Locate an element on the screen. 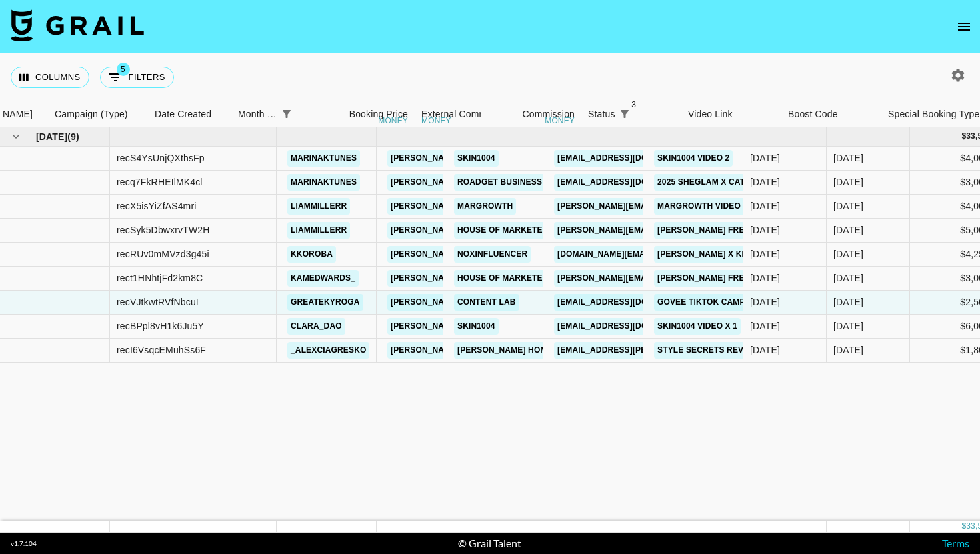 The image size is (980, 554). a: Content Lab is located at coordinates (487, 302).